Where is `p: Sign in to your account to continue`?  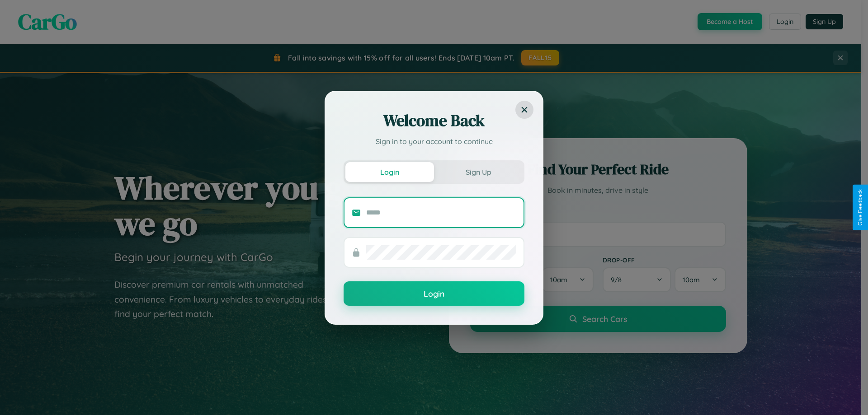 p: Sign in to your account to continue is located at coordinates (434, 141).